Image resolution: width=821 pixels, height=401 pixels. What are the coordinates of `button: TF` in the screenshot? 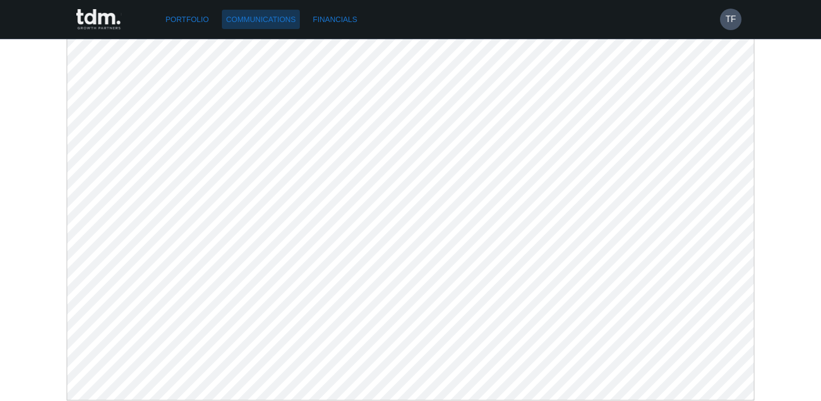 It's located at (730, 19).